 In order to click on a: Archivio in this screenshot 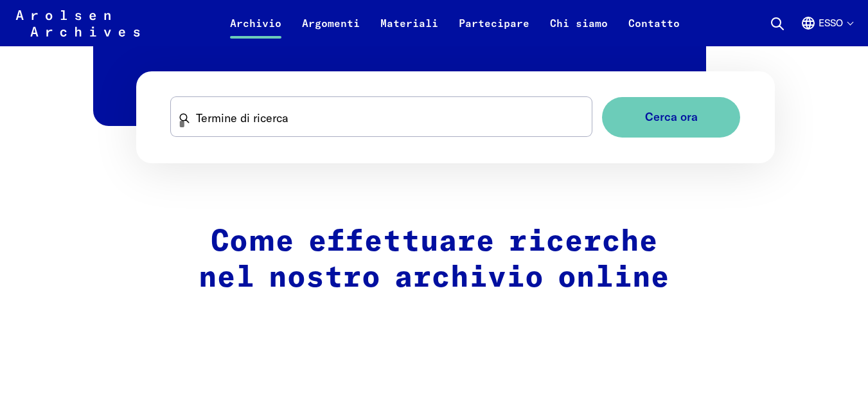, I will do `click(255, 31)`.